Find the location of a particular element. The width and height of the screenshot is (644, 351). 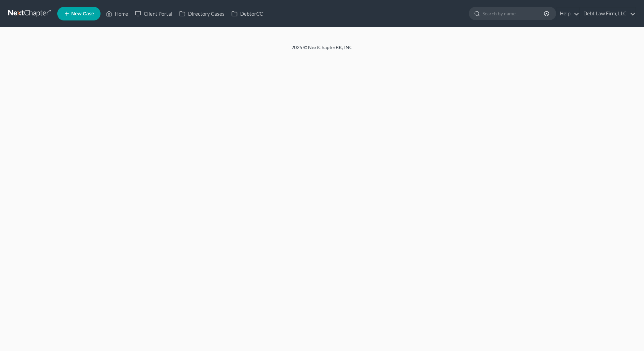

a: Client Portal is located at coordinates (154, 14).